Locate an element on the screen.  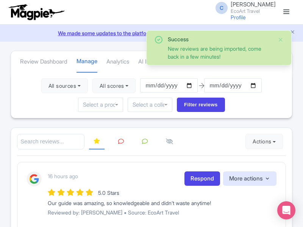
button: Close announcement is located at coordinates (292, 33).